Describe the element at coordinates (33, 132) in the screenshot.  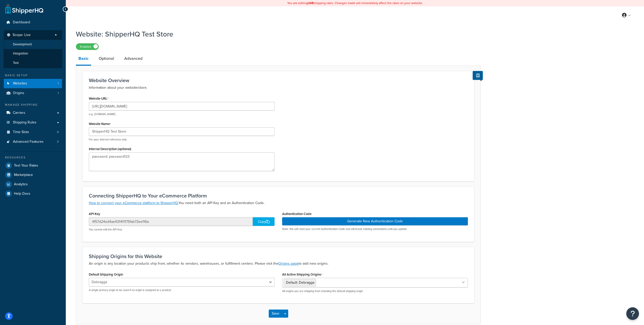
I see `a: Time Slots0` at that location.